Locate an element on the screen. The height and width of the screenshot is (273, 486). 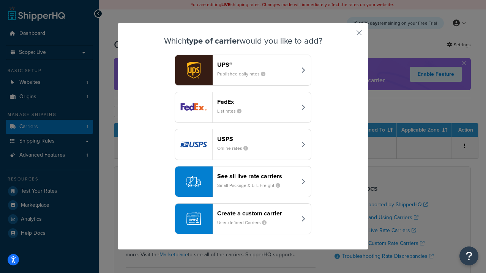
img: icon-carrier-custom-c93b8a24.svg is located at coordinates (194, 219).